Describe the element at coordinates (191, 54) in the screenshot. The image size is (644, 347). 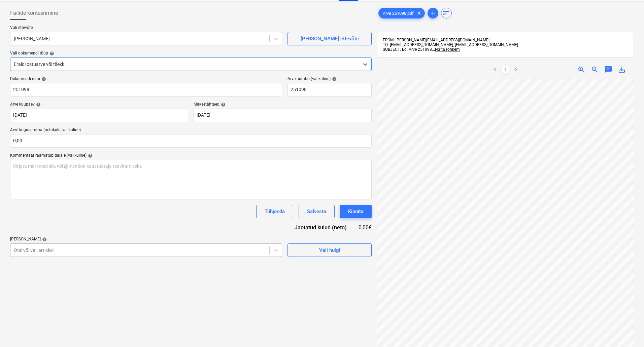
I see `div: Vali dokumendi tüüp` at that location.